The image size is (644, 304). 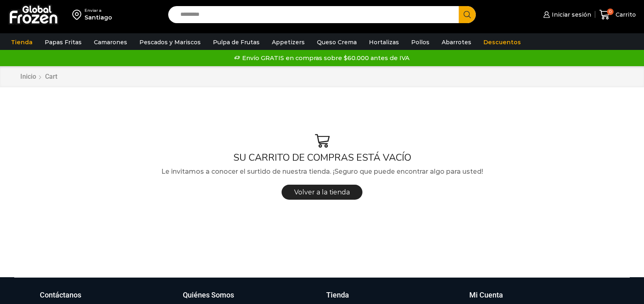 What do you see at coordinates (467, 15) in the screenshot?
I see `button: Search button` at bounding box center [467, 15].